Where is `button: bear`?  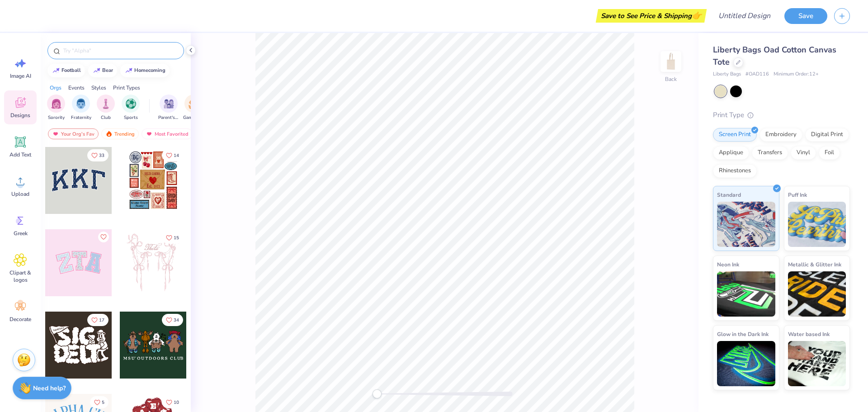
button: bear is located at coordinates (103, 70).